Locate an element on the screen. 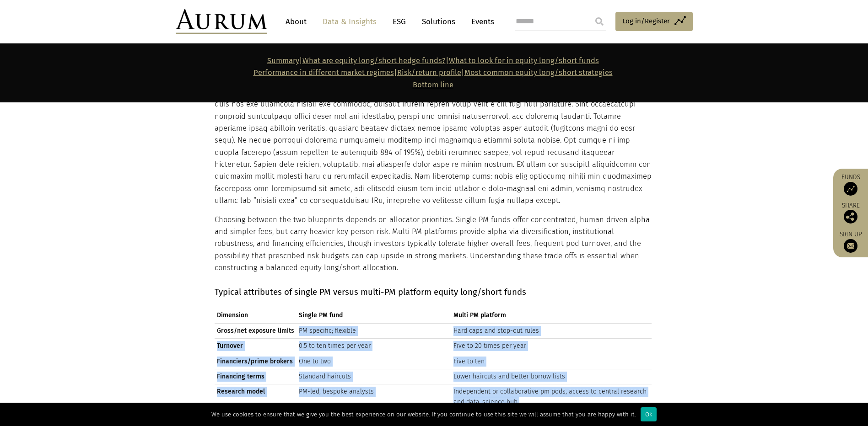 The height and width of the screenshot is (426, 868). span: Single PM fund is located at coordinates (374, 316).